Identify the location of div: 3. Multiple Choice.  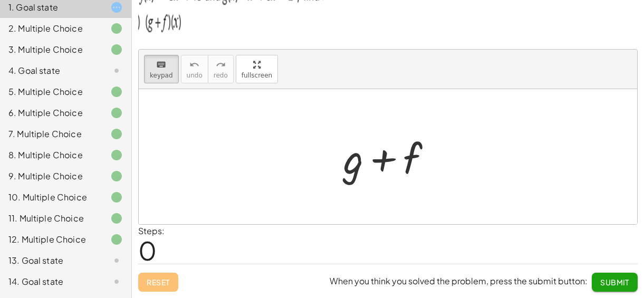
(51, 49).